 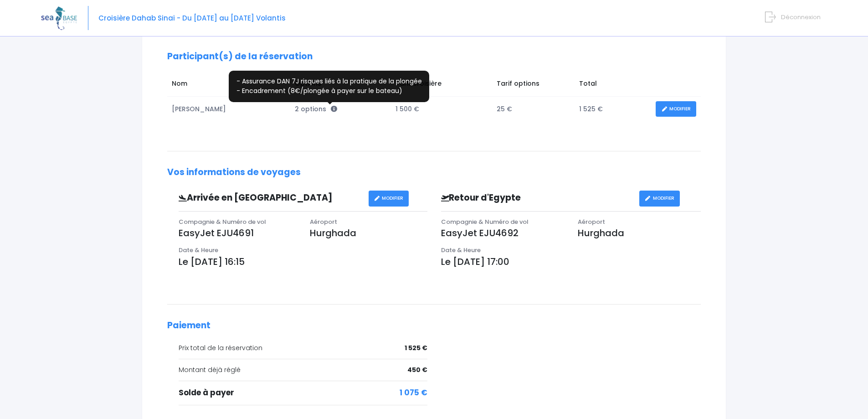 I want to click on h3: Retour d'Egypte, so click(x=537, y=198).